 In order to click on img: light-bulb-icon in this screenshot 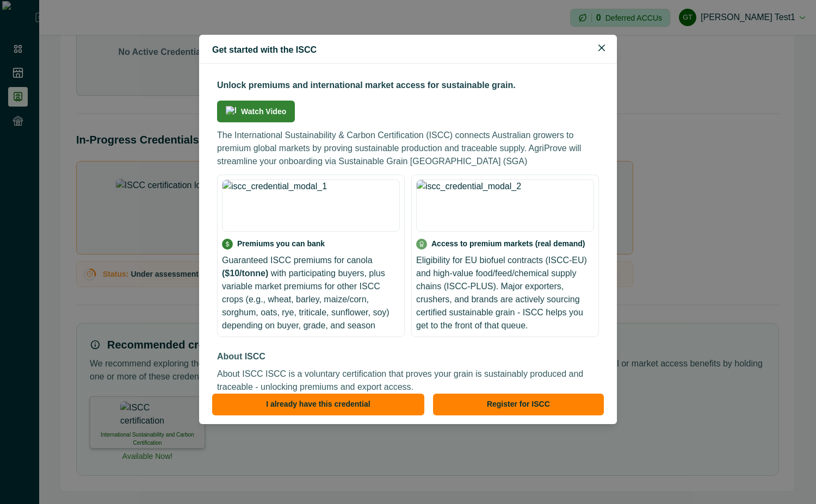, I will do `click(231, 111)`.